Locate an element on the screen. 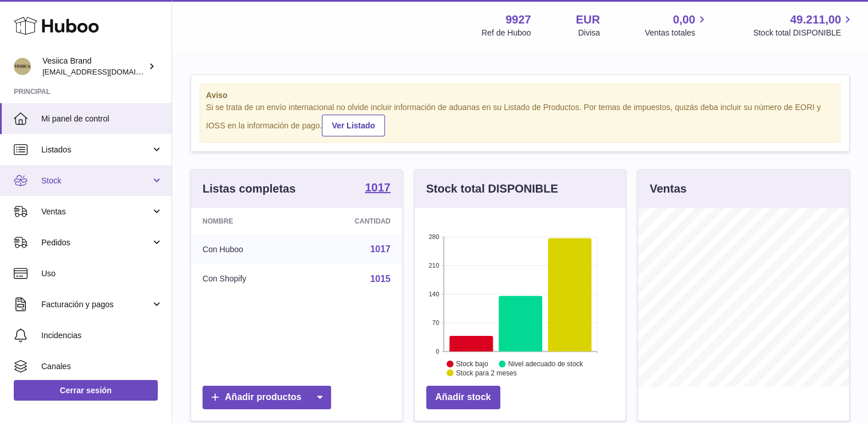  td: Con Shopify is located at coordinates (247, 280).